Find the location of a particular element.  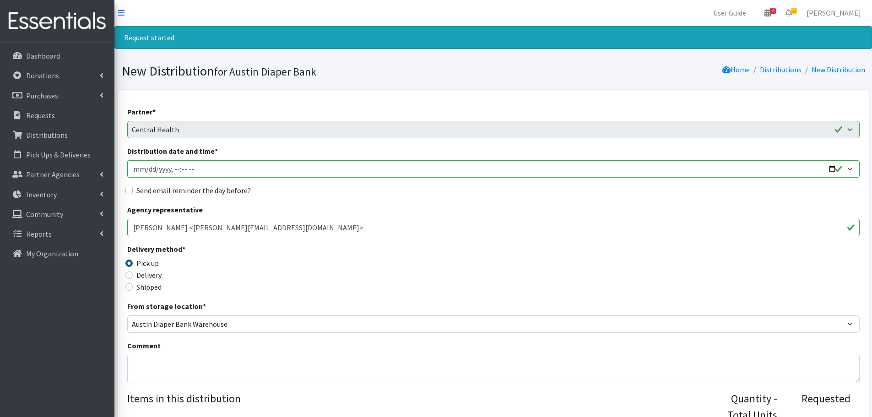

p: My Organization is located at coordinates (52, 254).